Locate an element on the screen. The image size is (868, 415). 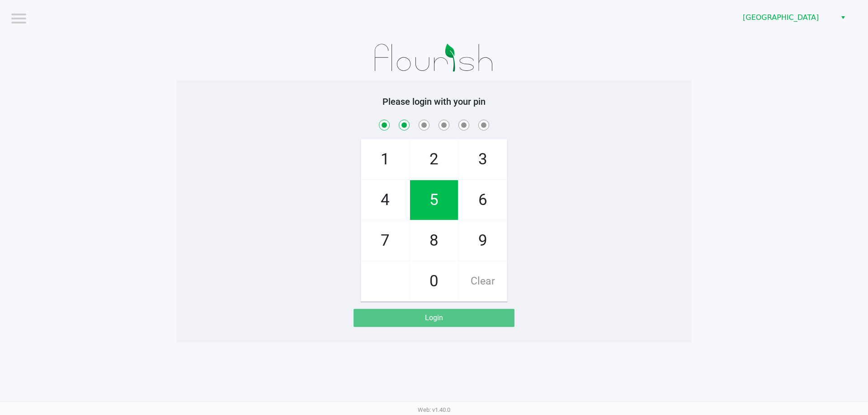
span: Clear is located at coordinates (483, 282).